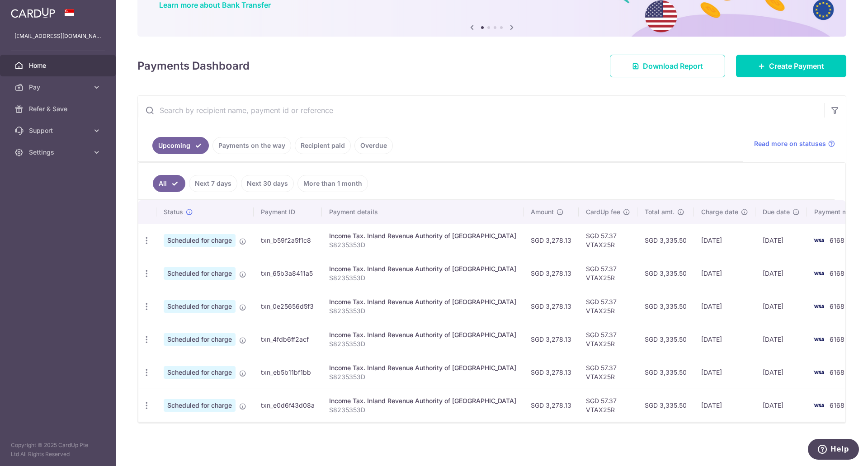  What do you see at coordinates (659, 212) in the screenshot?
I see `span: Total amt.` at bounding box center [659, 212].